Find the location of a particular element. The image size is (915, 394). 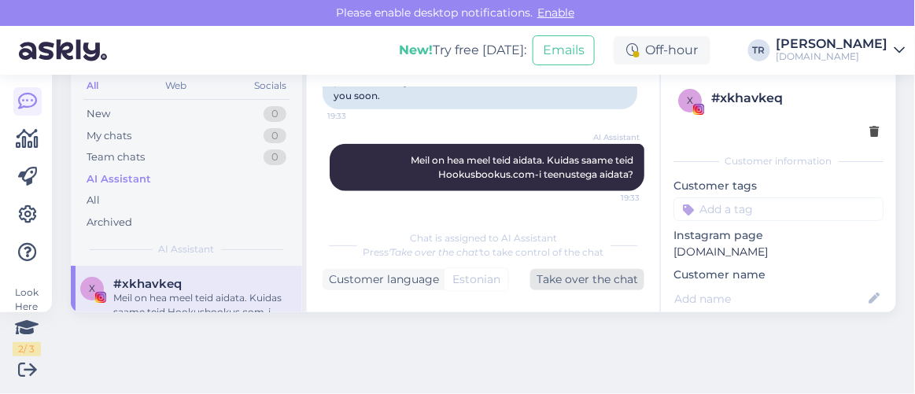

div: TR is located at coordinates (759, 50).